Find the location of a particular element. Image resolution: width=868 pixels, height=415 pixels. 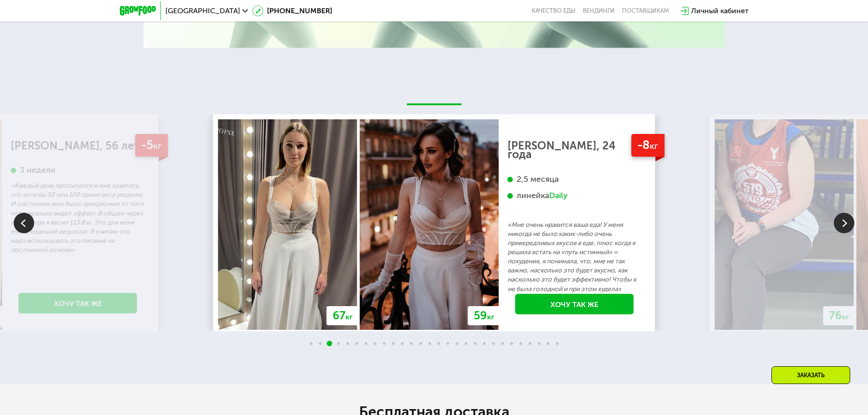

a: Качество еды is located at coordinates (554, 11).